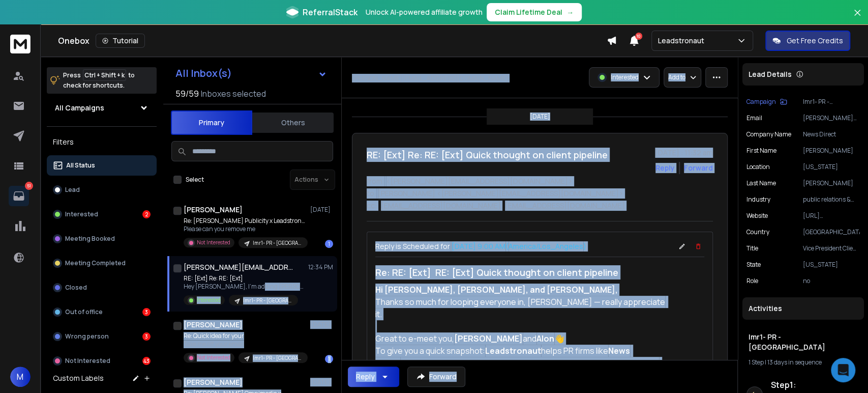 The width and height of the screenshot is (868, 393). What do you see at coordinates (545, 339) in the screenshot?
I see `strong: Alon` at bounding box center [545, 339].